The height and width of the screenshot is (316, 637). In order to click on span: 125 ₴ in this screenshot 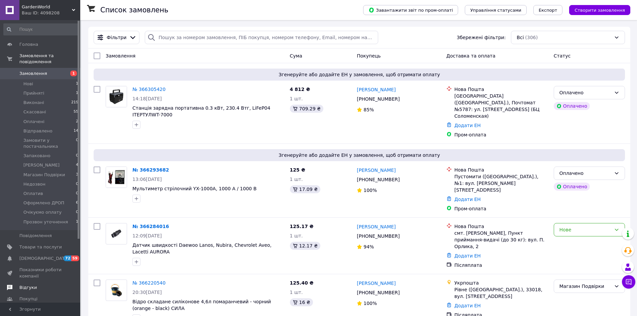, I will do `click(298, 170)`.